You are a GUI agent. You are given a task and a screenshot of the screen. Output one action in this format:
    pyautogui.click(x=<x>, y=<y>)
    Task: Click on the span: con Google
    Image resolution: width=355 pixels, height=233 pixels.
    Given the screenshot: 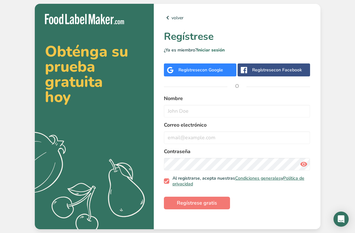 What is the action you would take?
    pyautogui.click(x=211, y=70)
    